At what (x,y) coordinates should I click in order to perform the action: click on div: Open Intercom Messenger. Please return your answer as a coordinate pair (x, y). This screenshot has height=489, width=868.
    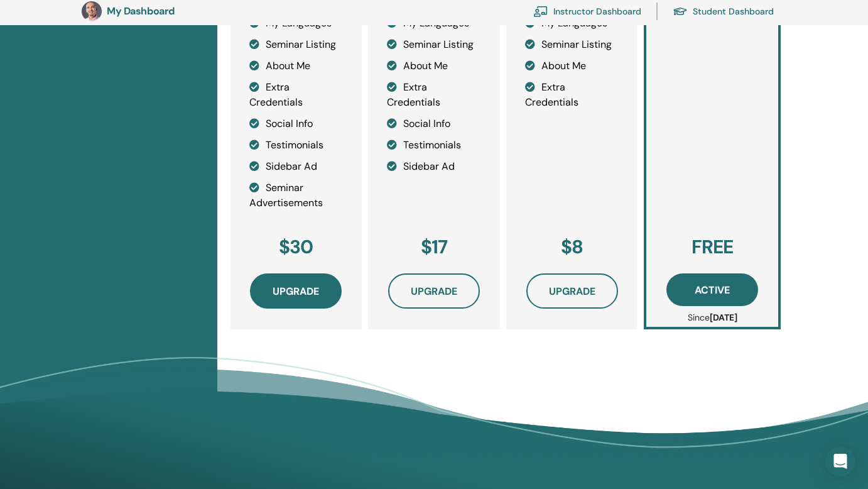
    Looking at the image, I should click on (840, 462).